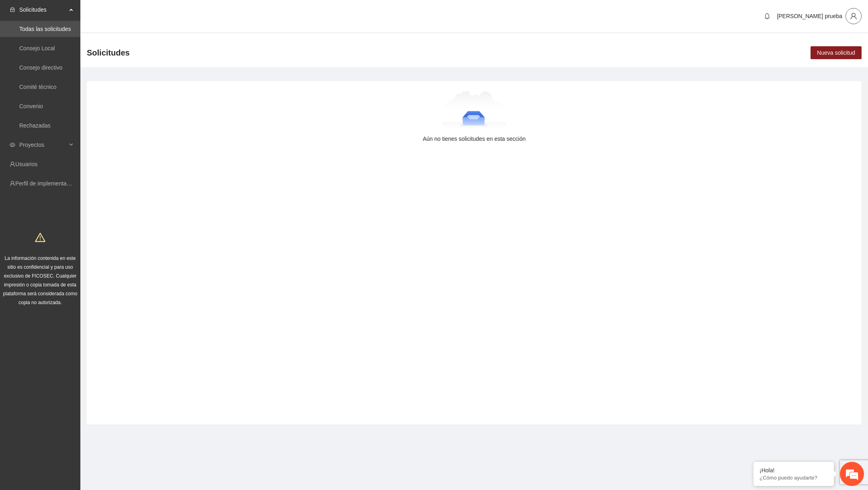  I want to click on span: warning, so click(40, 237).